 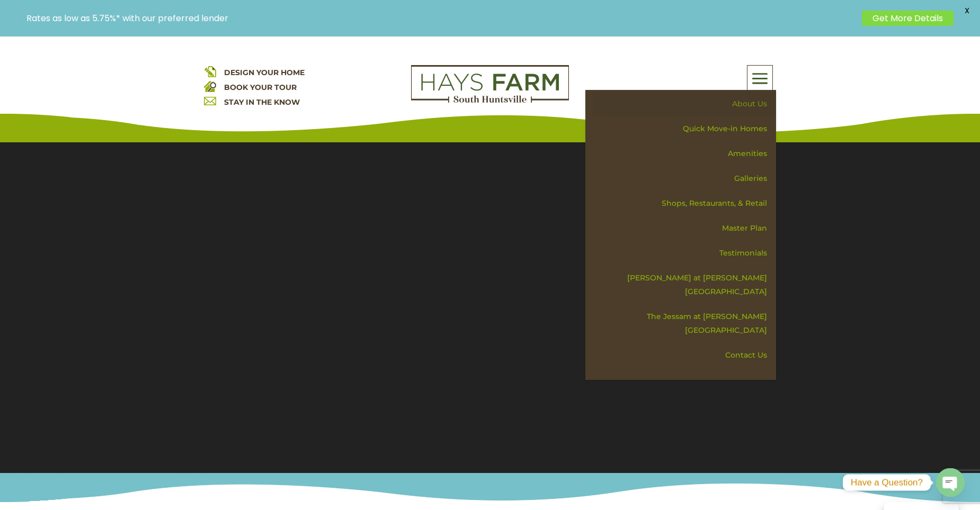 I want to click on a: About Us, so click(x=684, y=104).